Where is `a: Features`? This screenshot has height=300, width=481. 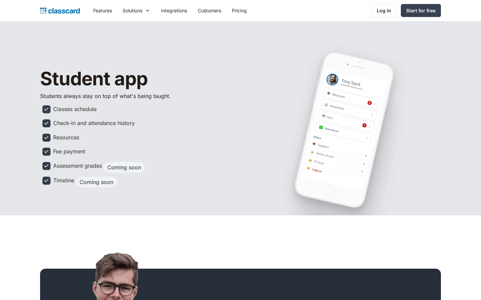 a: Features is located at coordinates (102, 10).